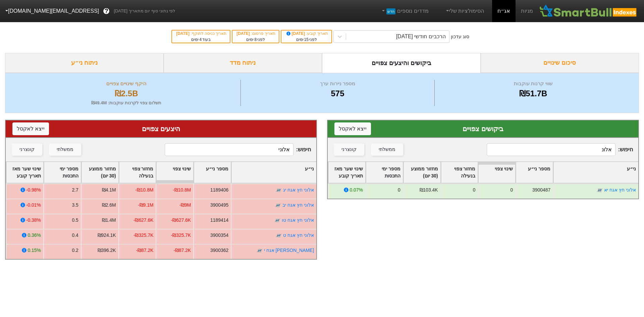  I want to click on a: אלוני חץ אגח יב, so click(298, 205).